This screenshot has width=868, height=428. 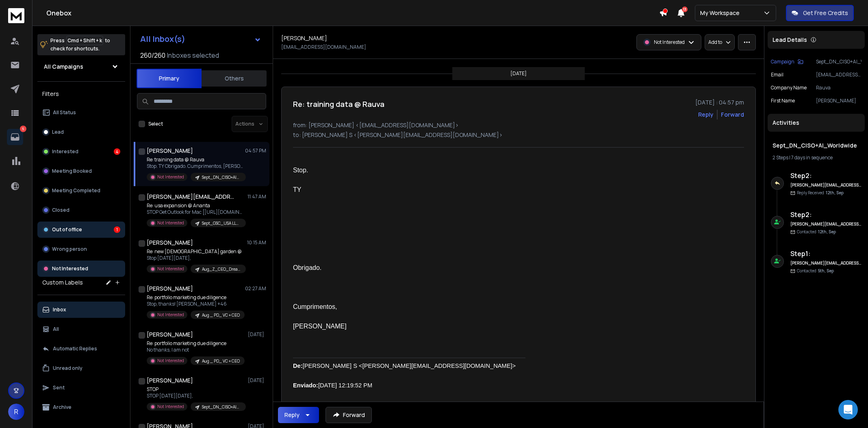 What do you see at coordinates (81, 349) in the screenshot?
I see `button: Automatic Replies` at bounding box center [81, 349].